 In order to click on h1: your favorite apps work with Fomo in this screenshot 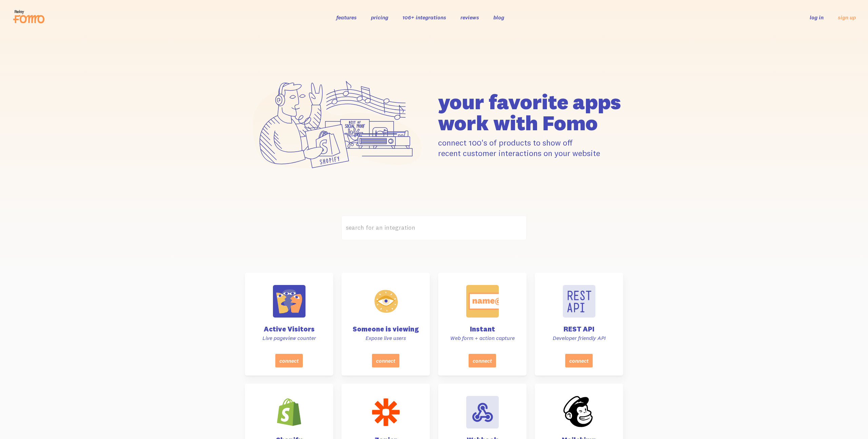, I will do `click(531, 112)`.